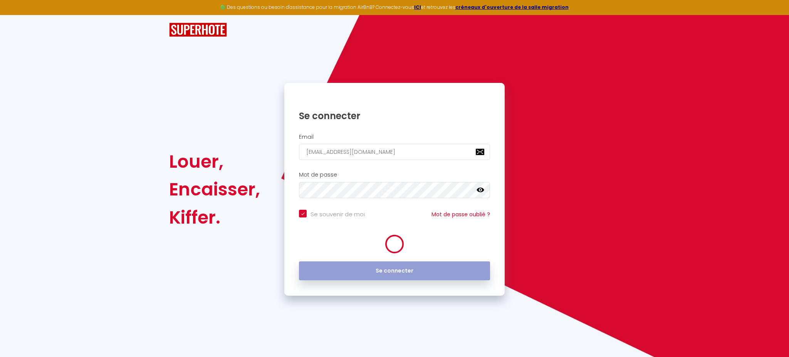  What do you see at coordinates (418, 7) in the screenshot?
I see `strong: ICI` at bounding box center [418, 7].